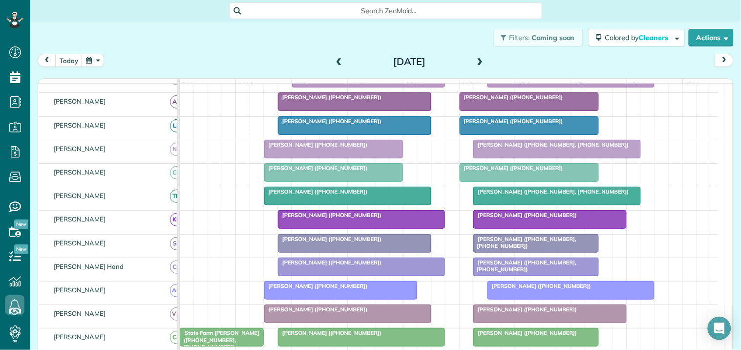 This screenshot has height=350, width=741. What do you see at coordinates (176, 314) in the screenshot?
I see `span: VM` at bounding box center [176, 314].